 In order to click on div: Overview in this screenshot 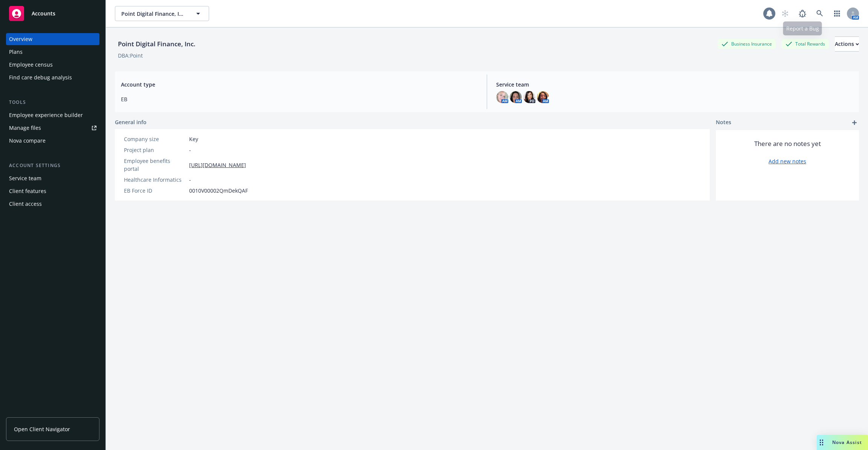, I will do `click(20, 39)`.